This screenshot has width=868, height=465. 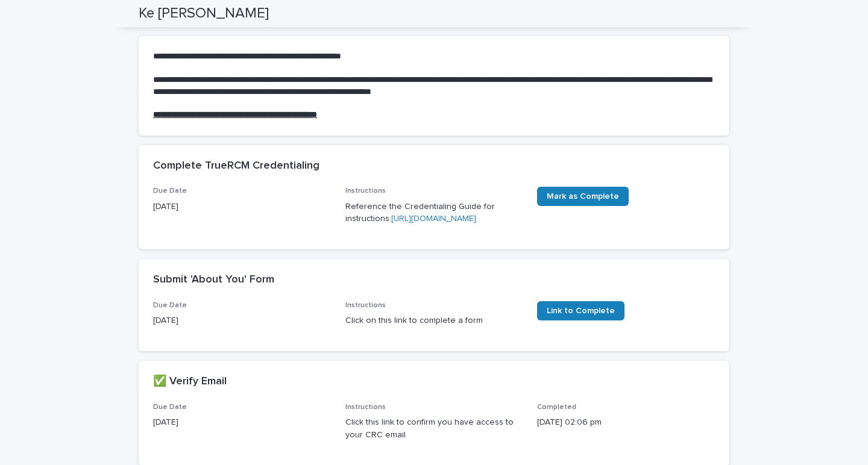 What do you see at coordinates (583, 196) in the screenshot?
I see `a: Mark as Complete` at bounding box center [583, 196].